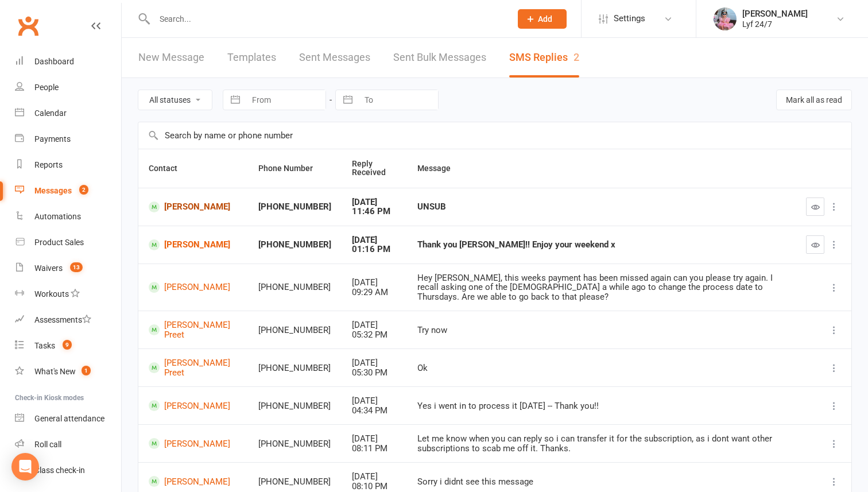 The height and width of the screenshot is (492, 868). What do you see at coordinates (60, 242) in the screenshot?
I see `div: Product Sales` at bounding box center [60, 242].